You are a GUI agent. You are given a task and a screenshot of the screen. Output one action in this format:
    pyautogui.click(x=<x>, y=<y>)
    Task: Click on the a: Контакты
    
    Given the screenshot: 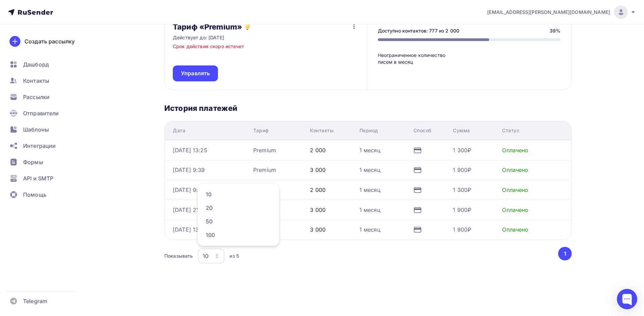 What is the action you would take?
    pyautogui.click(x=46, y=81)
    